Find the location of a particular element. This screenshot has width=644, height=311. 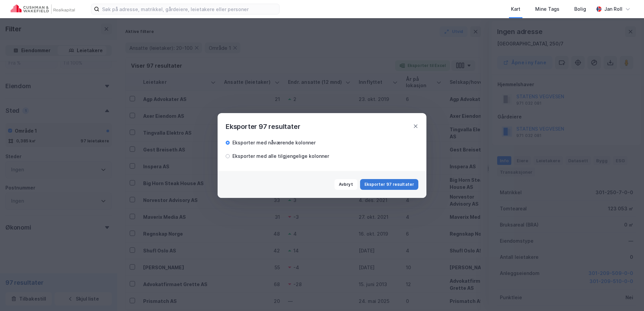

div: Kart is located at coordinates (516, 9).